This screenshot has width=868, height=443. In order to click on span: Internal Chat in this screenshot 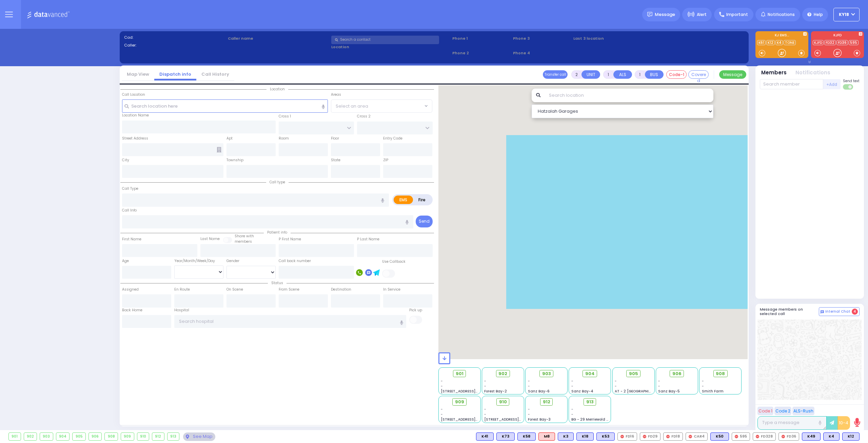, I will do `click(838, 312)`.